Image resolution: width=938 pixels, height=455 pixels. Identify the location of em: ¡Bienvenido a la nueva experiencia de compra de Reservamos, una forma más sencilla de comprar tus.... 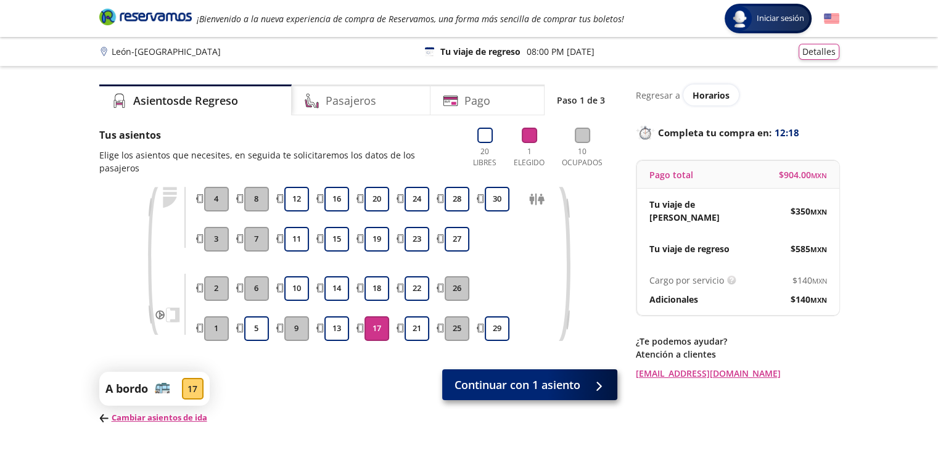
(410, 19).